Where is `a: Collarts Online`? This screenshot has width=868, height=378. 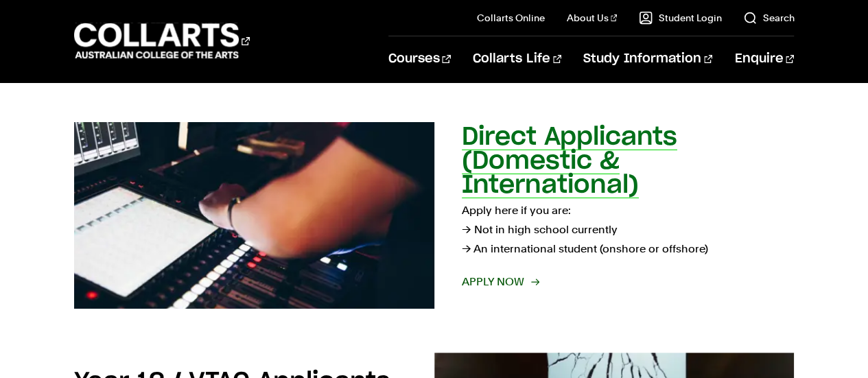 a: Collarts Online is located at coordinates (510, 18).